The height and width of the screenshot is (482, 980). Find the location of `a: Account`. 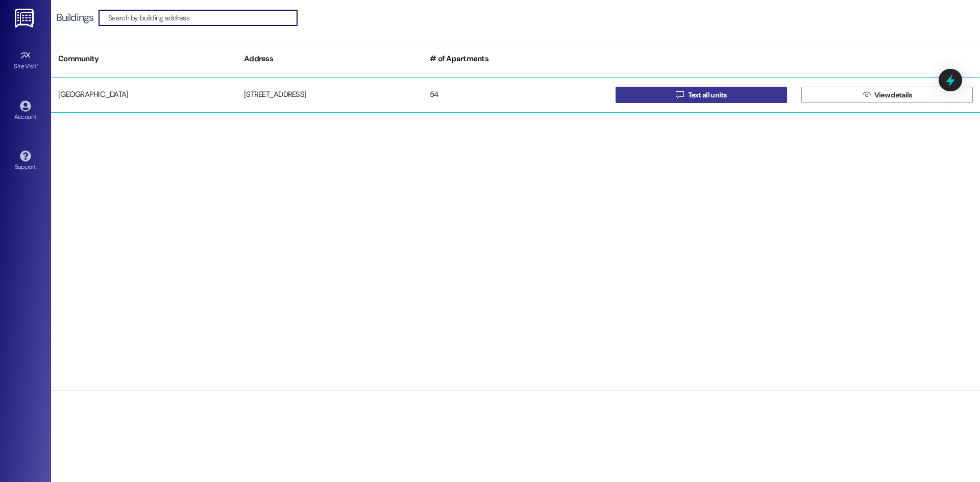

a: Account is located at coordinates (26, 111).